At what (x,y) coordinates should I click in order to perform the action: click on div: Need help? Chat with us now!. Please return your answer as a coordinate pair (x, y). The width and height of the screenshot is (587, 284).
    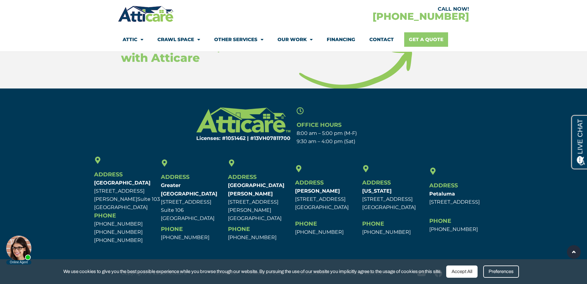
    Looking at the image, I should click on (16, 14).